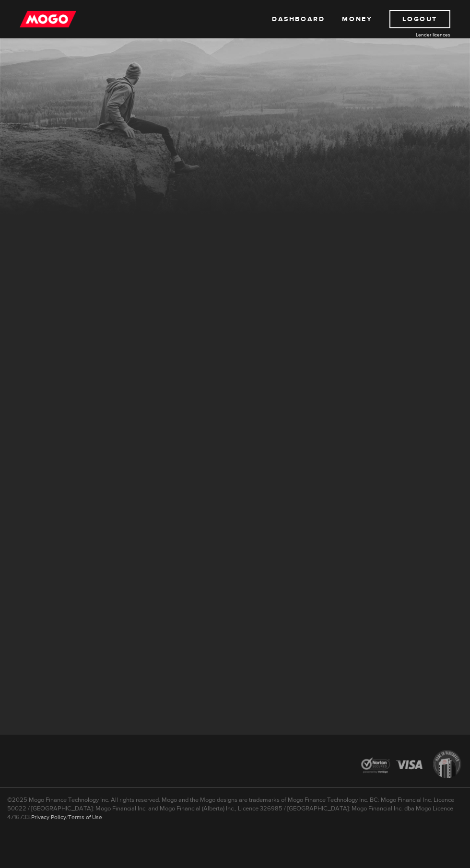 The height and width of the screenshot is (868, 470). I want to click on a: Privacy Policy, so click(48, 818).